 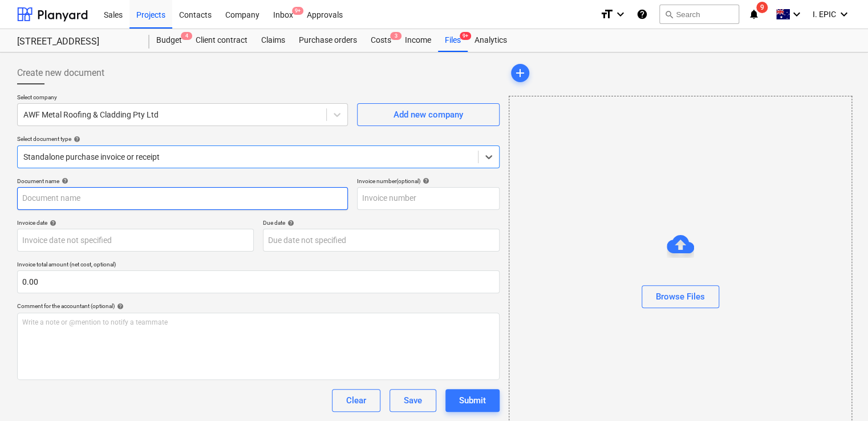 I want to click on button: Browse Files, so click(x=680, y=297).